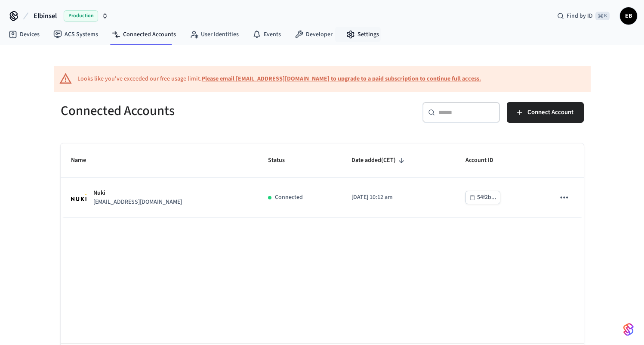 This screenshot has width=644, height=345. Describe the element at coordinates (45, 16) in the screenshot. I see `span: Elbinsel` at that location.